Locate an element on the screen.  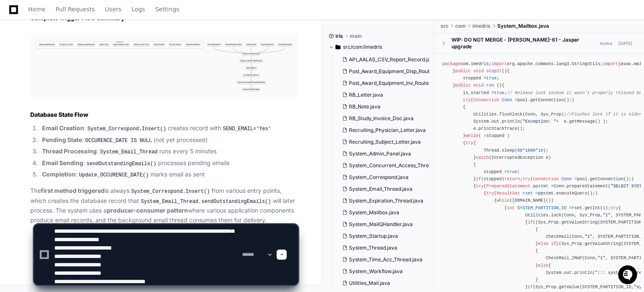
code: OCCURENCE_DATE IS NULL is located at coordinates (119, 141).